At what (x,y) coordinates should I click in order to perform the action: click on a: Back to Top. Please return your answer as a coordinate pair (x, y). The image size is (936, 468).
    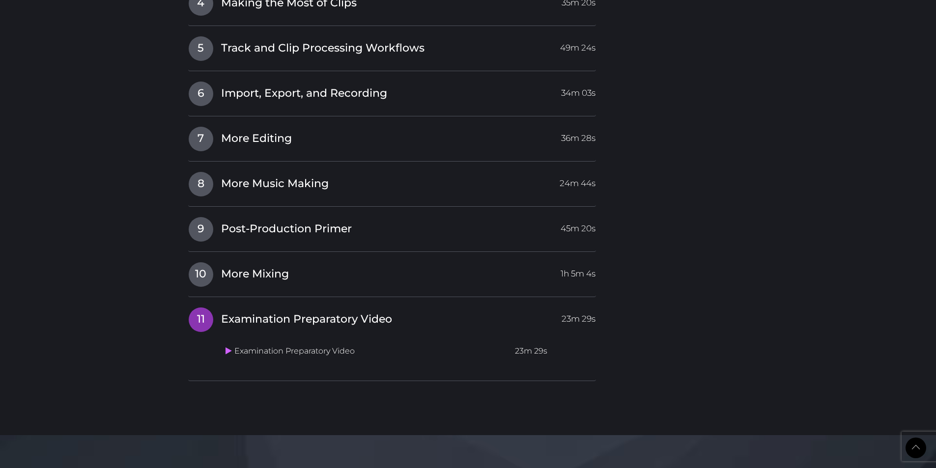
    Looking at the image, I should click on (916, 448).